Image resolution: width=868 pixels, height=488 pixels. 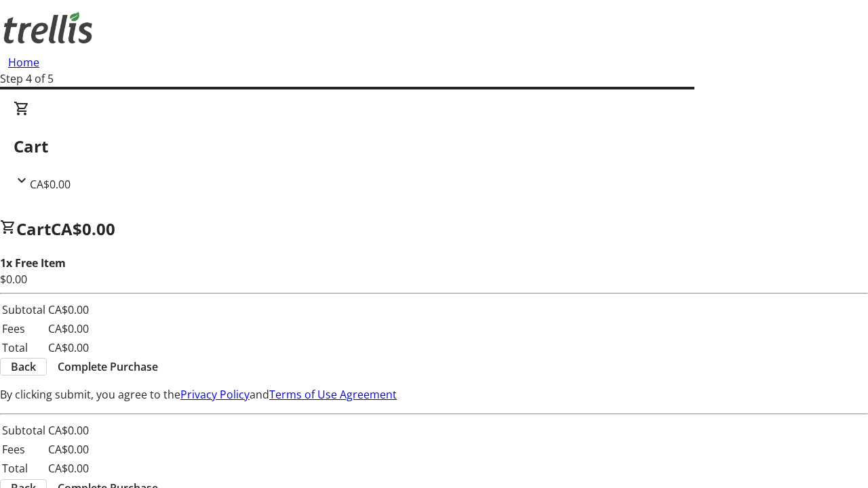 I want to click on h2: Cart, so click(x=434, y=146).